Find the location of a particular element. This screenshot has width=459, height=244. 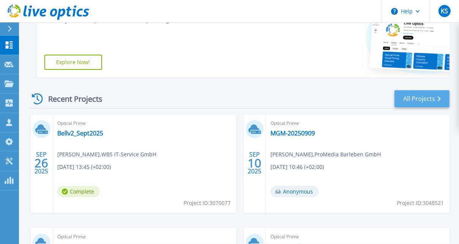

span: 26 is located at coordinates (41, 163).